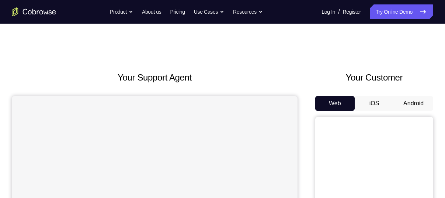 The height and width of the screenshot is (198, 445). I want to click on a: About us, so click(152, 12).